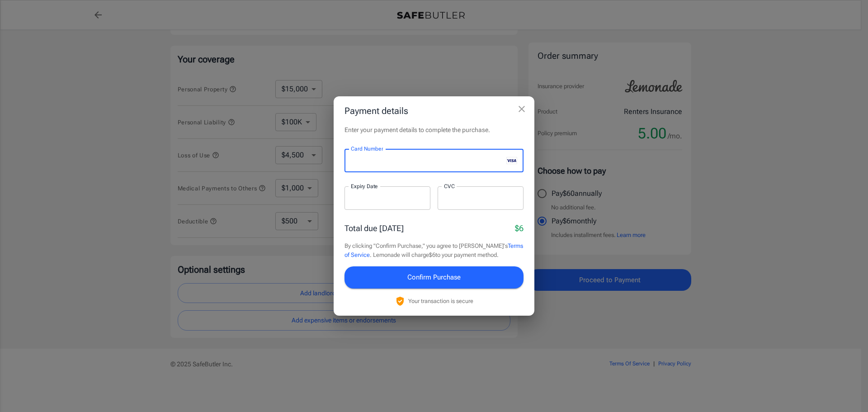 The height and width of the screenshot is (412, 868). Describe the element at coordinates (434, 111) in the screenshot. I see `h2: Payment details` at that location.